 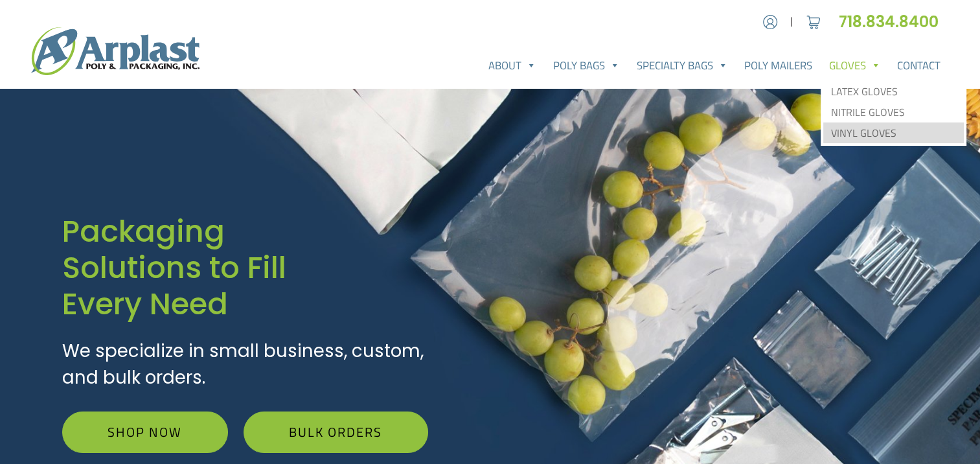 What do you see at coordinates (893, 92) in the screenshot?
I see `a: Latex Gloves` at bounding box center [893, 92].